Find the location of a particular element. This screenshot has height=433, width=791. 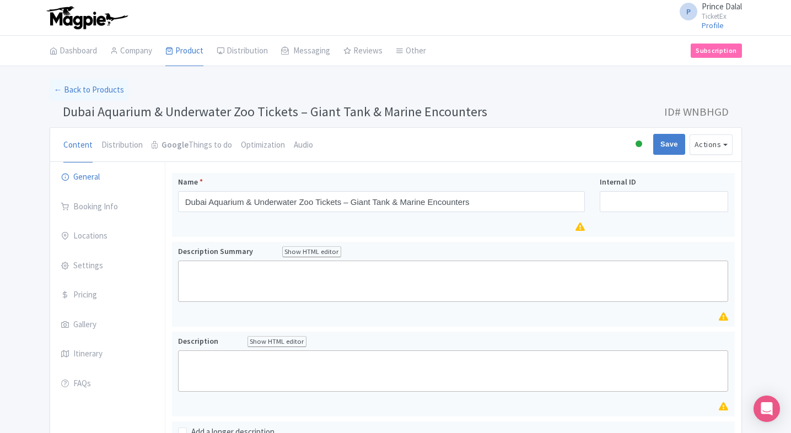

a: Product is located at coordinates (184, 51).